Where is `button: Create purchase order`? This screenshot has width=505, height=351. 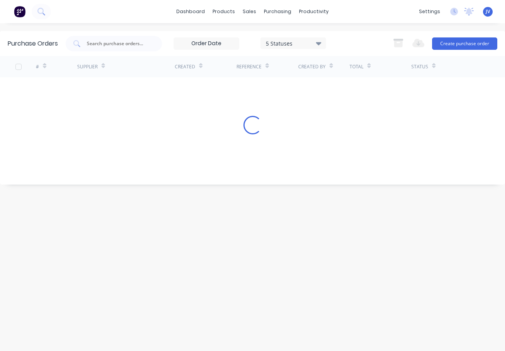 button: Create purchase order is located at coordinates (464, 44).